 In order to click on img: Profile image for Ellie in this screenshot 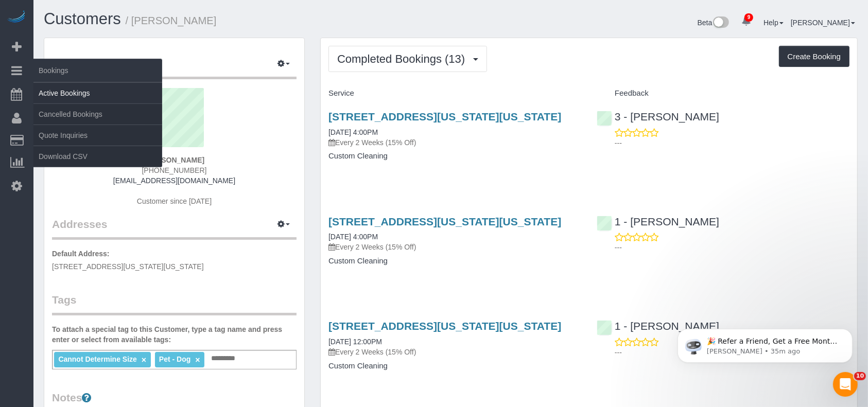, I will do `click(31, 39)`.